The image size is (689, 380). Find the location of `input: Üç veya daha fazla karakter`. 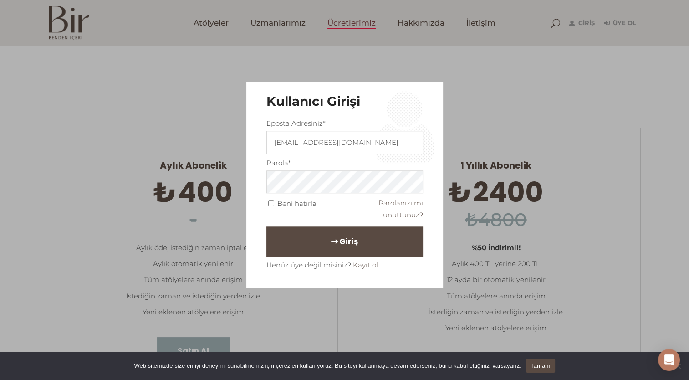

input: Üç veya daha fazla karakter is located at coordinates (345, 142).